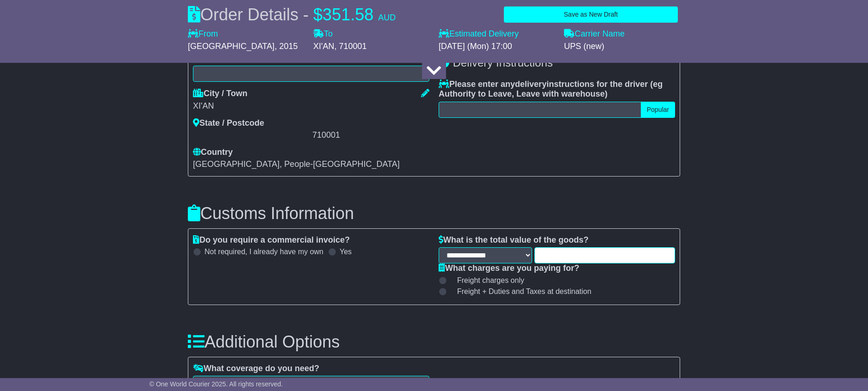 The image size is (868, 391). Describe the element at coordinates (434, 214) in the screenshot. I see `h3: Customs Information` at that location.